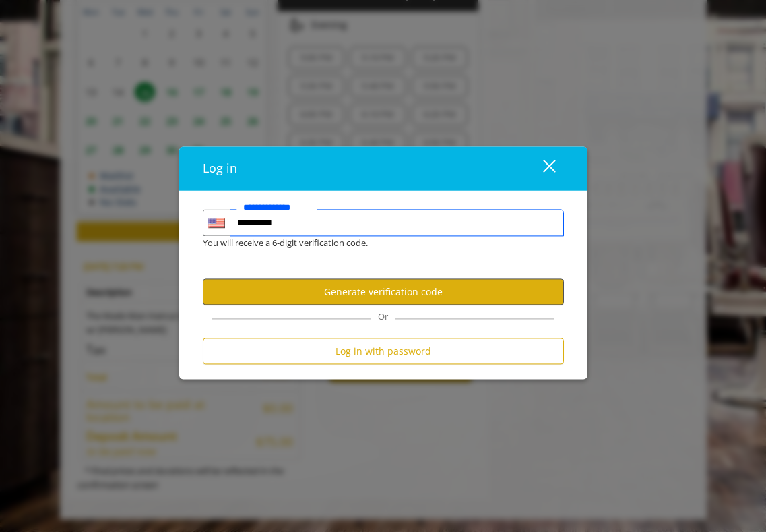 This screenshot has width=766, height=532. What do you see at coordinates (541, 168) in the screenshot?
I see `button: close dialog` at bounding box center [541, 168].